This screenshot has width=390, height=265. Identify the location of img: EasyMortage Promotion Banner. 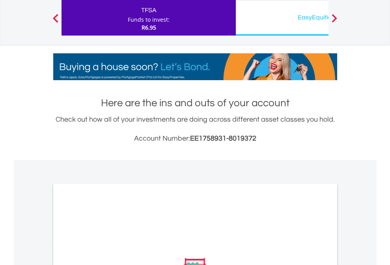
(195, 67).